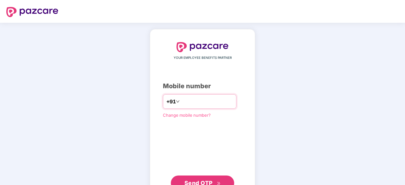 The width and height of the screenshot is (405, 185). What do you see at coordinates (187, 115) in the screenshot?
I see `span: Change mobile number?` at bounding box center [187, 115].